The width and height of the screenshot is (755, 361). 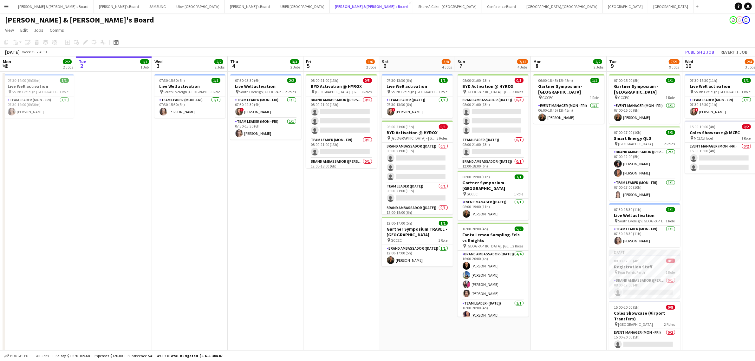 What do you see at coordinates (703, 138) in the screenshot?
I see `span: MCEC/Hotel` at bounding box center [703, 138].